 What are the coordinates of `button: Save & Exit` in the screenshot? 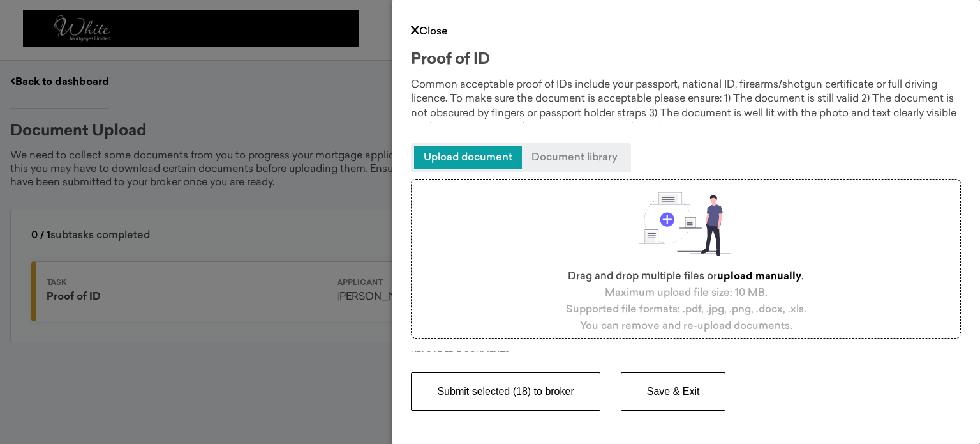 It's located at (673, 391).